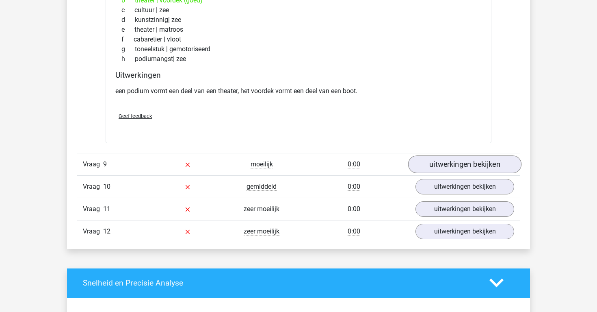  Describe the element at coordinates (128, 30) in the screenshot. I see `span: e` at that location.